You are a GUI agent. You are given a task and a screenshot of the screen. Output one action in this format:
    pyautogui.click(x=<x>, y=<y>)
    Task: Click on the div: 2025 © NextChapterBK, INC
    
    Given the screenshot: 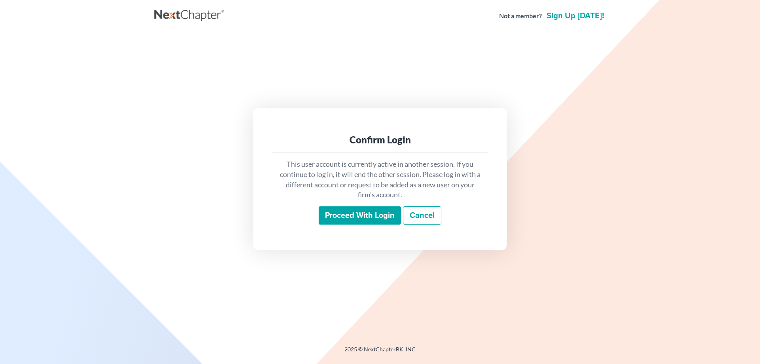 What is the action you would take?
    pyautogui.click(x=380, y=352)
    